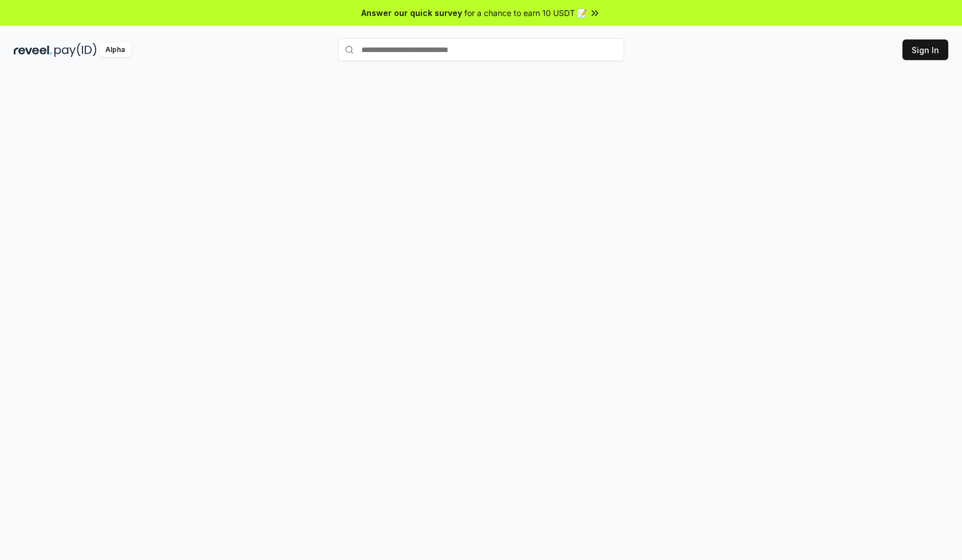 This screenshot has width=962, height=560. What do you see at coordinates (75, 50) in the screenshot?
I see `img: pay_id` at bounding box center [75, 50].